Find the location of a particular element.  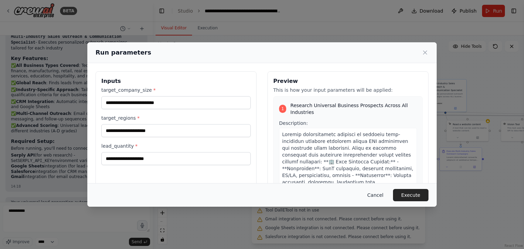

h2: Run parameters is located at coordinates (123, 53).